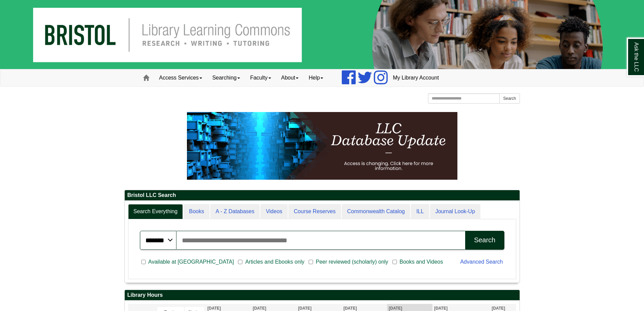 This screenshot has width=644, height=311. What do you see at coordinates (484, 240) in the screenshot?
I see `div: Search` at bounding box center [484, 240].